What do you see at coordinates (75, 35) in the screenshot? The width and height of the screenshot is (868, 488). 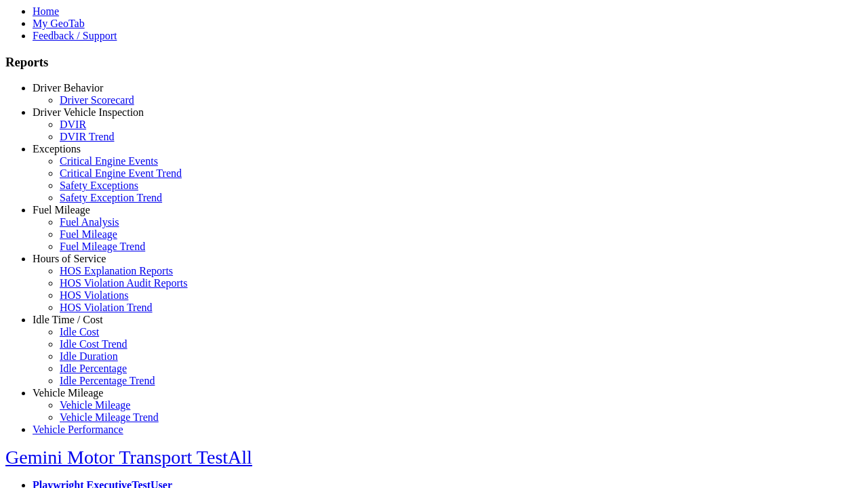 I see `a: Feedback / Support` at bounding box center [75, 35].